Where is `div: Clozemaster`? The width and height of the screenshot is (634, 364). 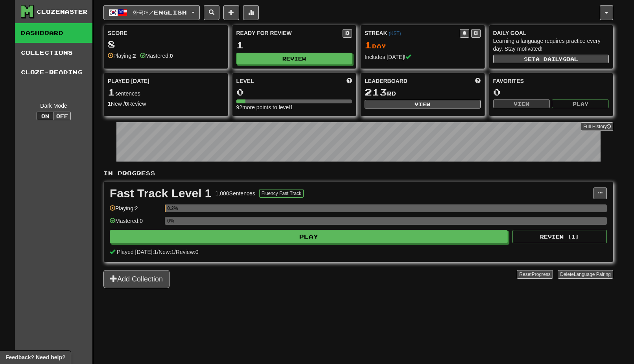
div: Clozemaster is located at coordinates (62, 12).